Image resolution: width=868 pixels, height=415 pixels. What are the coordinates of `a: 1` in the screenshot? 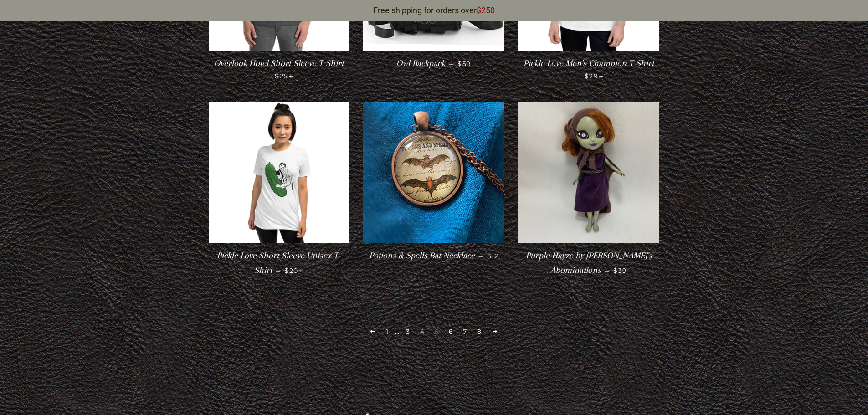 It's located at (387, 332).